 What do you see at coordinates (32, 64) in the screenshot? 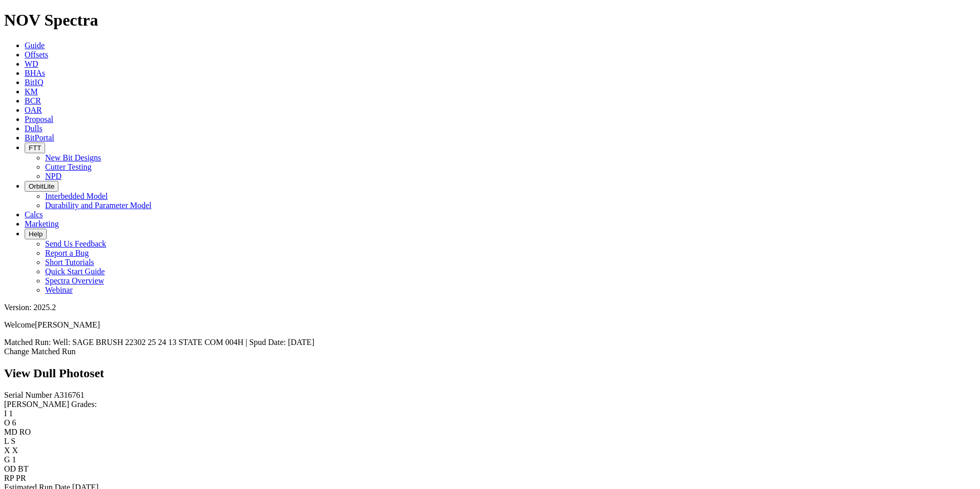
I see `span: WD` at bounding box center [32, 64].